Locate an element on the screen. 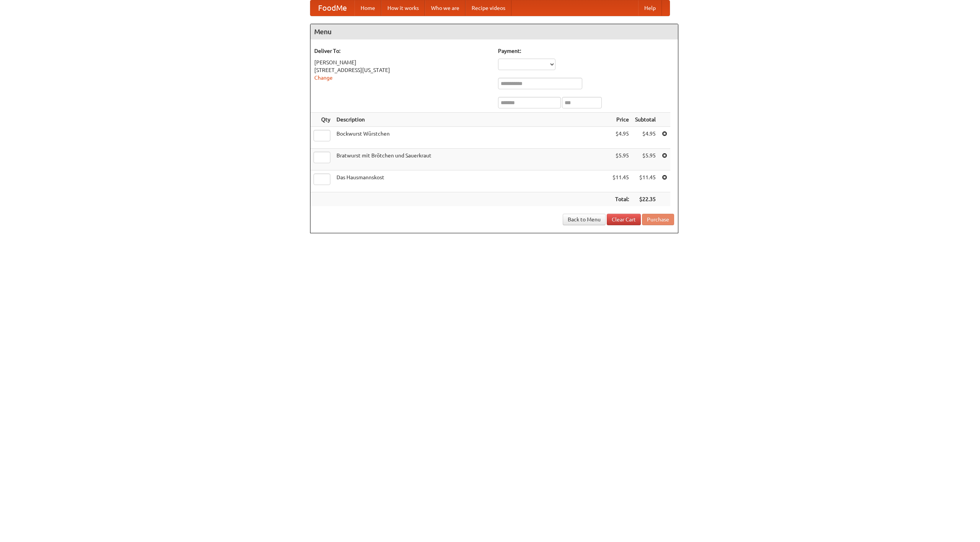 The image size is (980, 542). th: Subtotal is located at coordinates (646, 119).